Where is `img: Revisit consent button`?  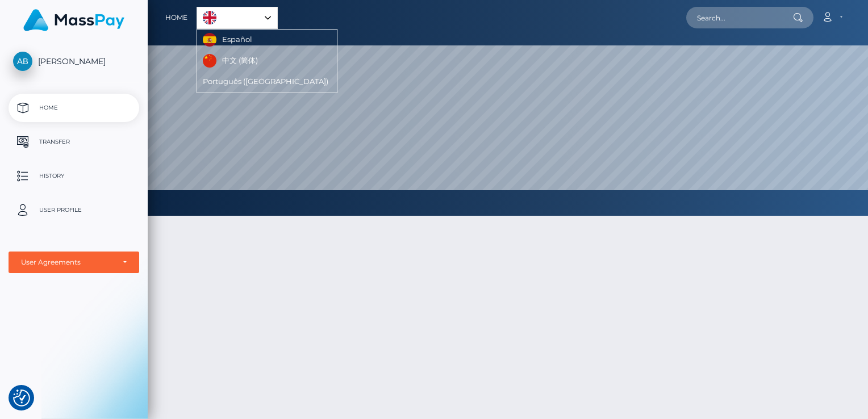 img: Revisit consent button is located at coordinates (22, 398).